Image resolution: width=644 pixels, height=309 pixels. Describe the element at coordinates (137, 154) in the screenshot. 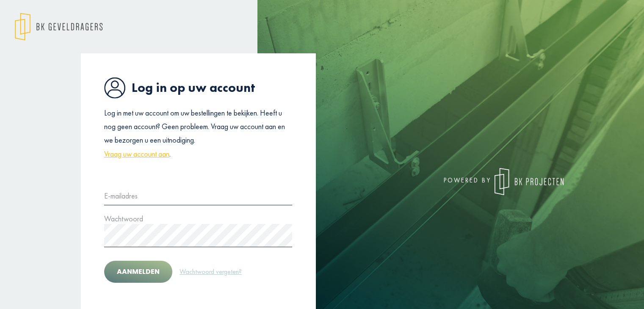

I see `a: Vraag uw account aan` at that location.